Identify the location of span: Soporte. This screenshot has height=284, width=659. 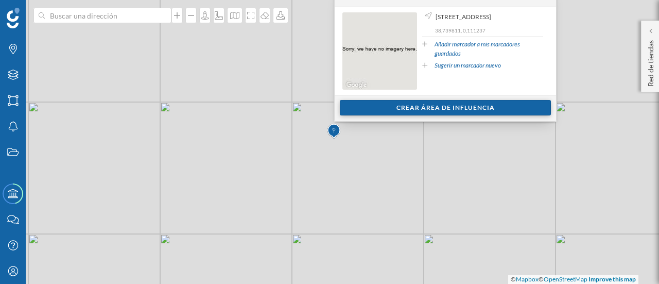
(39, 12).